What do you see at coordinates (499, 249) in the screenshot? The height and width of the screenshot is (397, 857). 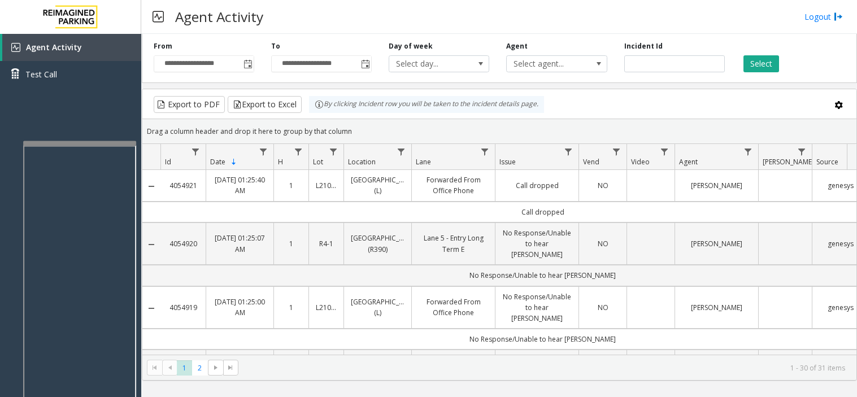 I see `div: Data table` at bounding box center [499, 249].